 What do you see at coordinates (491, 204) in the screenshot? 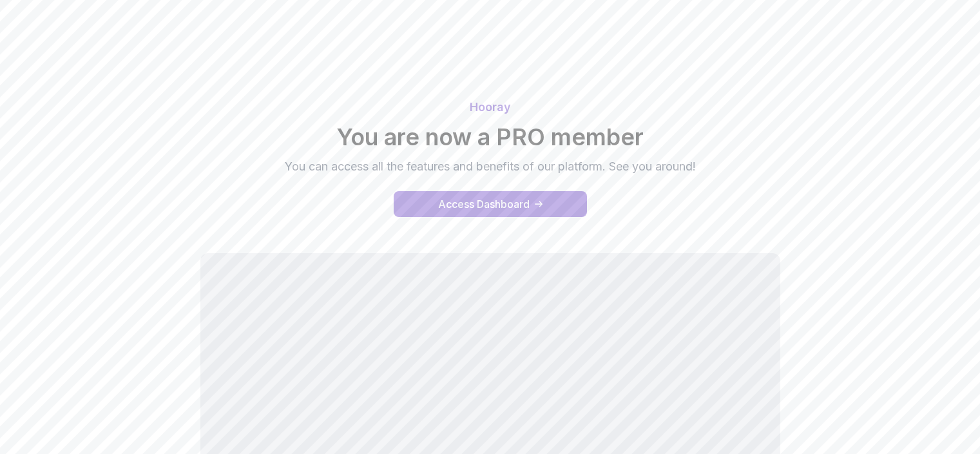
I see `button: Access Dashboard` at bounding box center [491, 204].